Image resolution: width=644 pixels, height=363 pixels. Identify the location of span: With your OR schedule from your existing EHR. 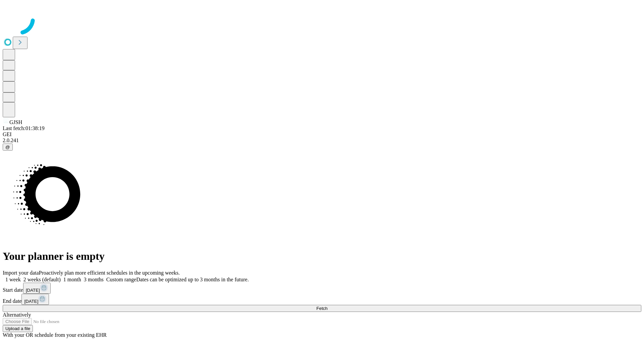
(55, 334).